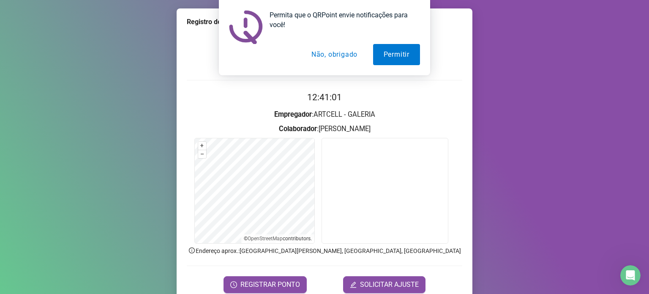  I want to click on strong: Empregador, so click(293, 114).